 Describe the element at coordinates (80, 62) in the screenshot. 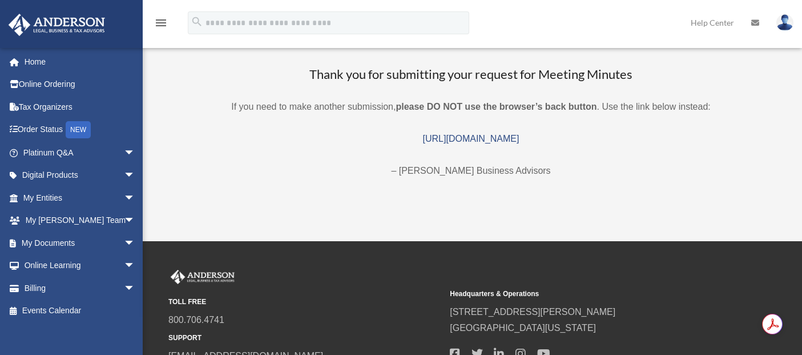

I see `a: Home` at that location.